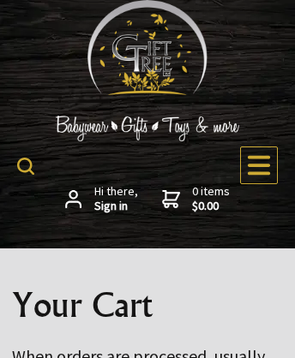  Describe the element at coordinates (211, 199) in the screenshot. I see `span: 0 items` at that location.